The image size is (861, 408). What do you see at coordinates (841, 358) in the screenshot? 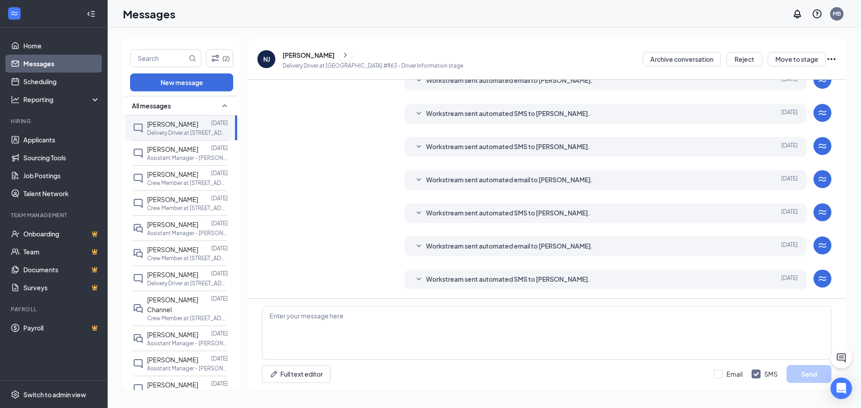
I see `svg: ChatActive` at bounding box center [841, 358].